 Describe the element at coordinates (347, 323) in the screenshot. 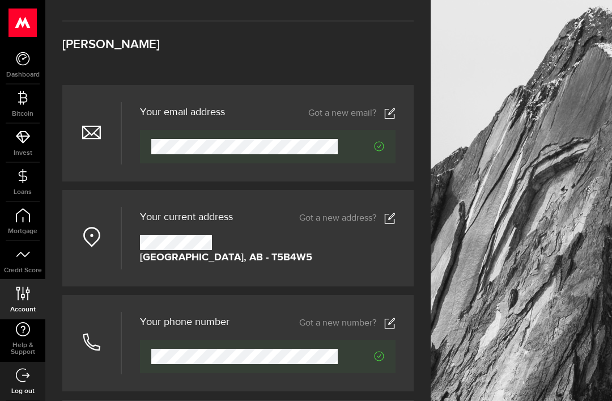

I see `a: Got a new number?` at that location.